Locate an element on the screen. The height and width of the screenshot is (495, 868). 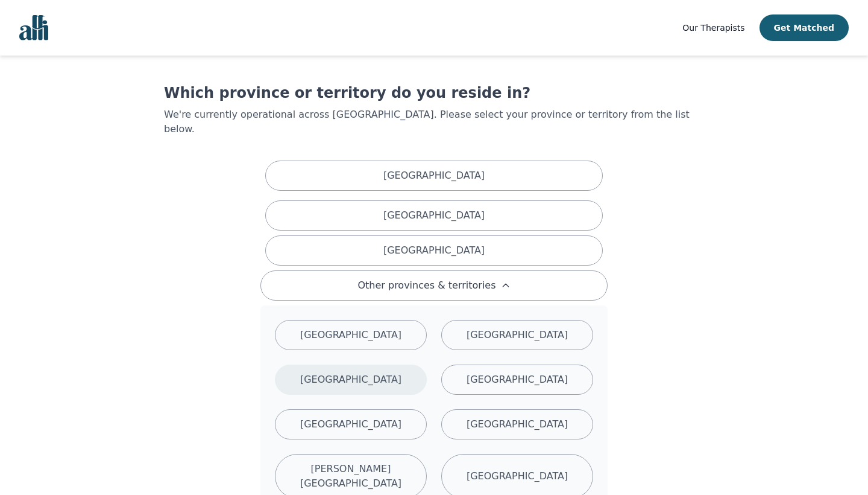
a: Get Matched is located at coordinates (804, 27).